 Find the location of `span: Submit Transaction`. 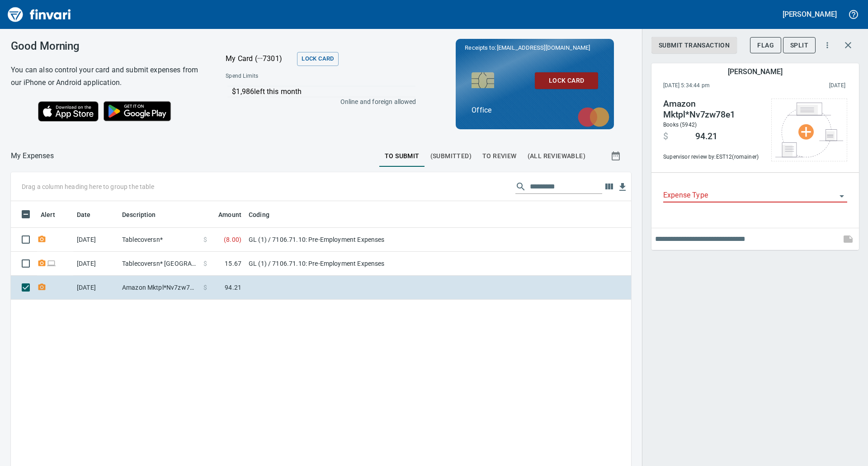

span: Submit Transaction is located at coordinates (694, 45).